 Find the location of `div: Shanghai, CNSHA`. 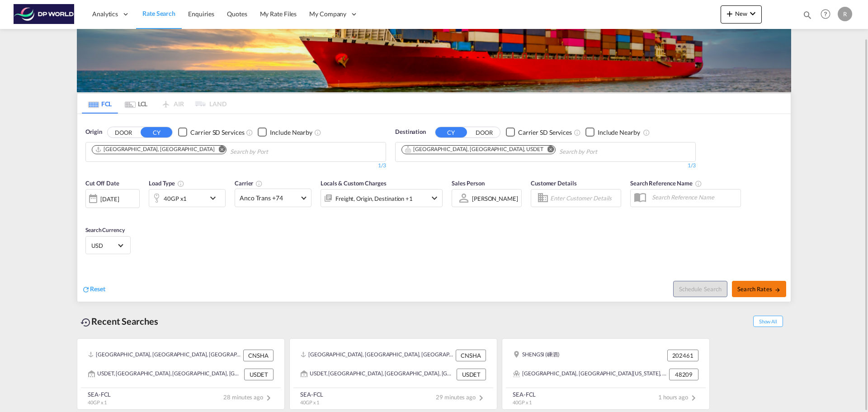

div: Shanghai, CNSHA is located at coordinates (155, 149).